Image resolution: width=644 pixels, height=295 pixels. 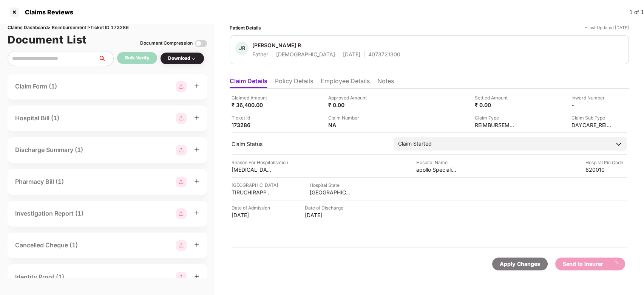 I want to click on li: Policy Details, so click(x=294, y=82).